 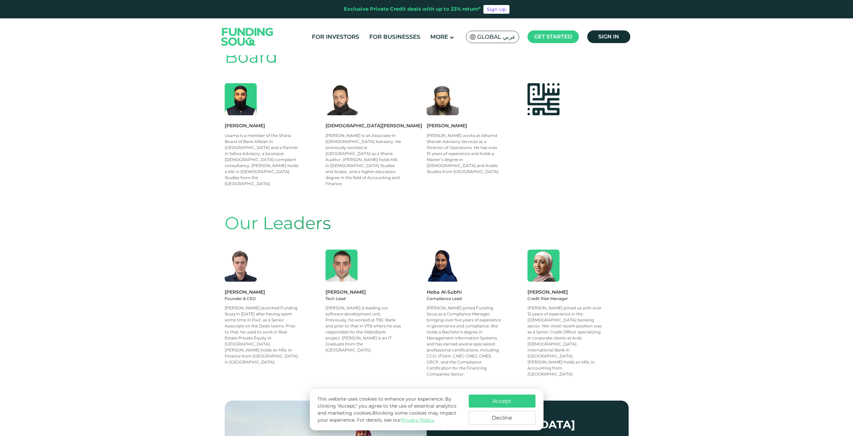 What do you see at coordinates (473, 37) in the screenshot?
I see `img: SA Flag` at bounding box center [473, 37].